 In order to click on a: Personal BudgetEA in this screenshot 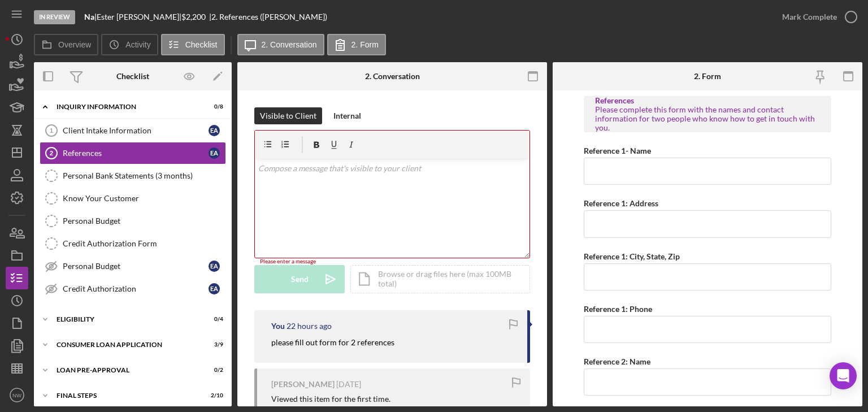, I will do `click(133, 267)`.